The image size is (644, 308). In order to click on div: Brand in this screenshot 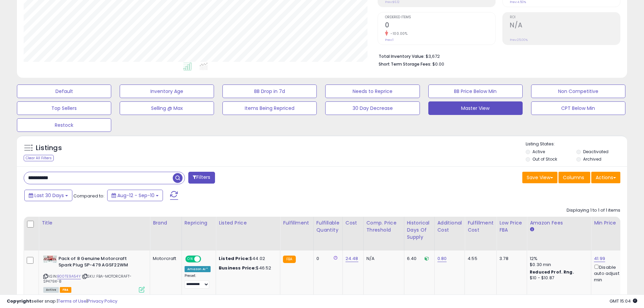, I will do `click(166, 223)`.